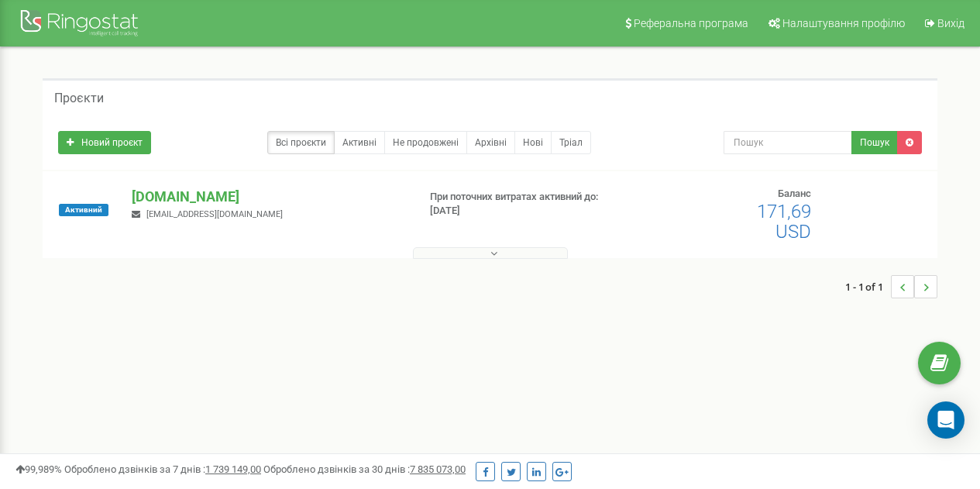 Image resolution: width=980 pixels, height=489 pixels. I want to click on span: Вихід, so click(950, 23).